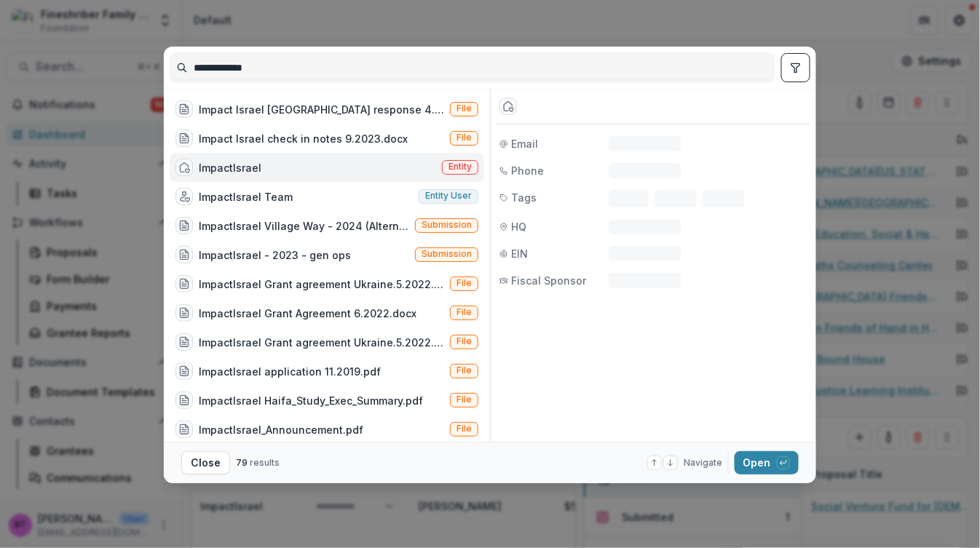  I want to click on span: Entity, so click(460, 166).